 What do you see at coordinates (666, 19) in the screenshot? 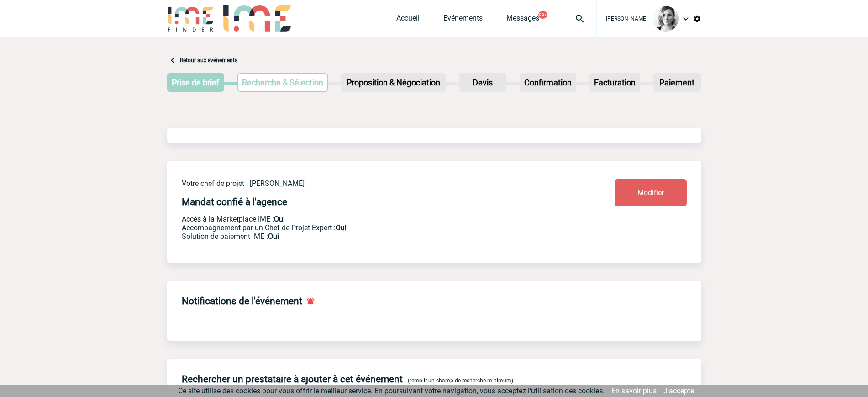
I see `img: 103019-1.png` at bounding box center [666, 19].